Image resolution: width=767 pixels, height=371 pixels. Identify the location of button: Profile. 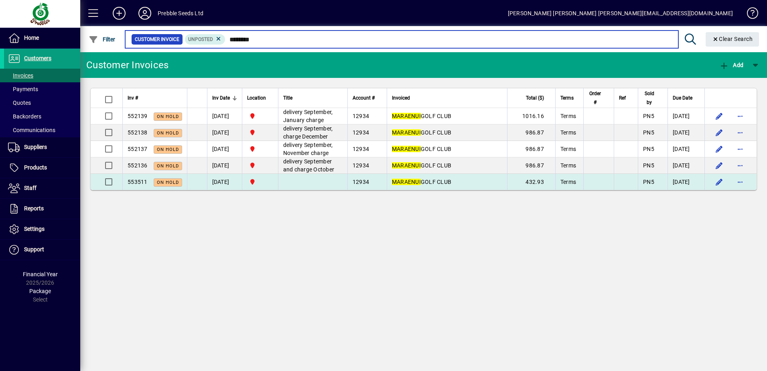
(145, 13).